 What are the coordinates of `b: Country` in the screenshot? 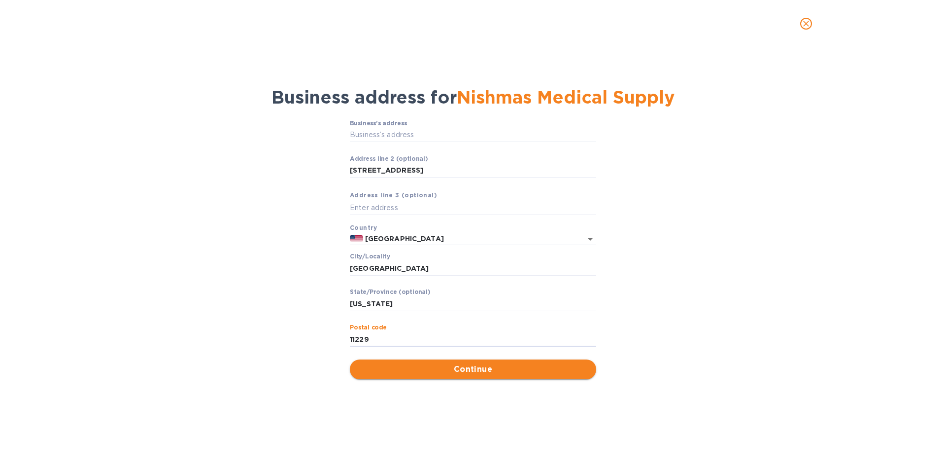 It's located at (364, 227).